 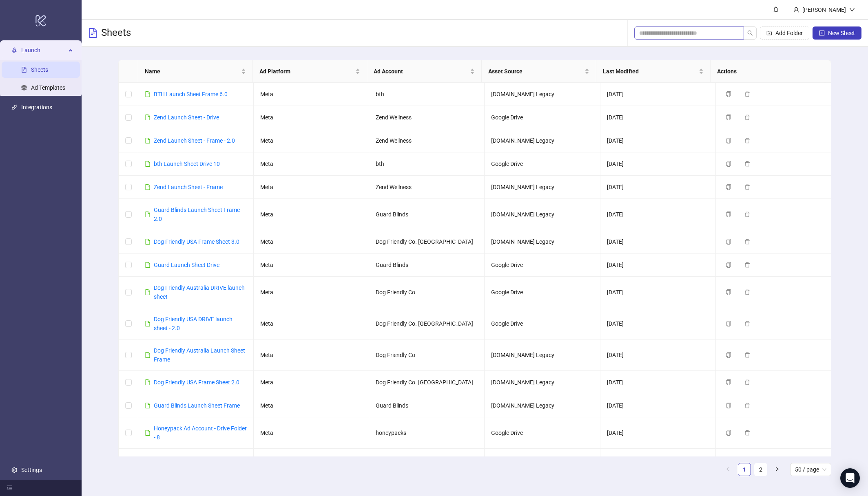 I want to click on a: Dog Friendly Australia Launch Sheet Frame, so click(x=200, y=355).